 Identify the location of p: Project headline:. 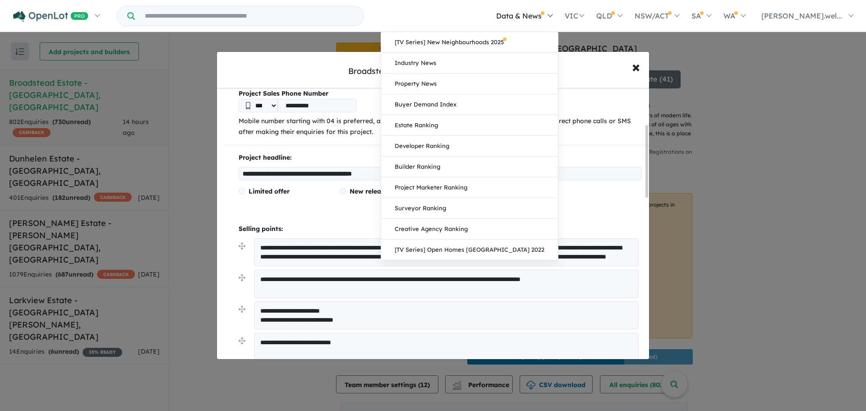
(440, 158).